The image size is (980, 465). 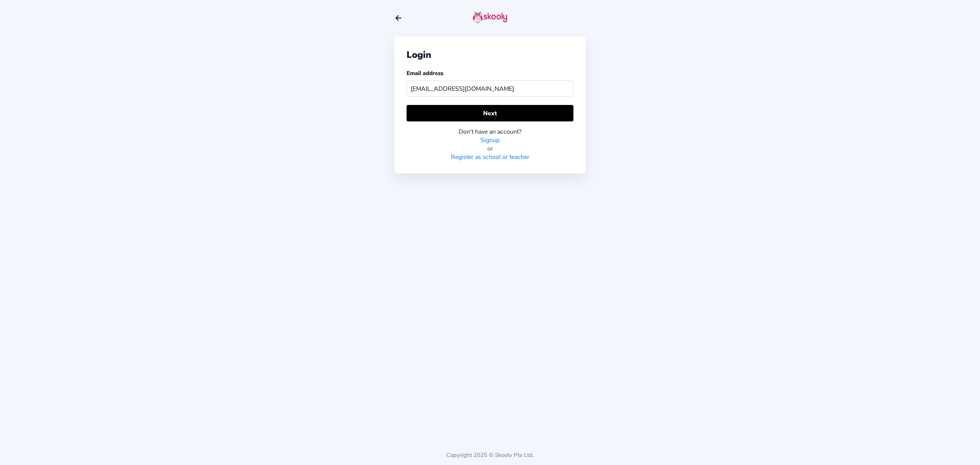 I want to click on div: Login, so click(x=490, y=55).